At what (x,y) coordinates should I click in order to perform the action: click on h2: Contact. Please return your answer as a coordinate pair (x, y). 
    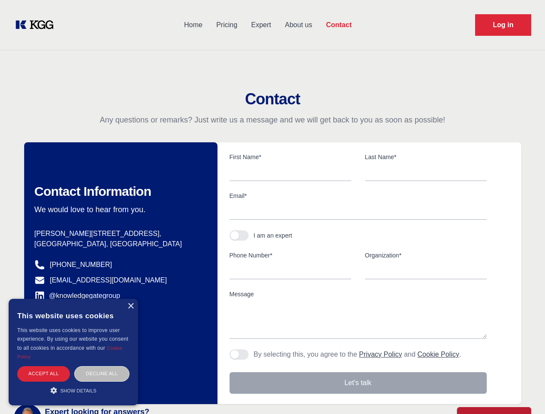
    Looking at the image, I should click on (272, 99).